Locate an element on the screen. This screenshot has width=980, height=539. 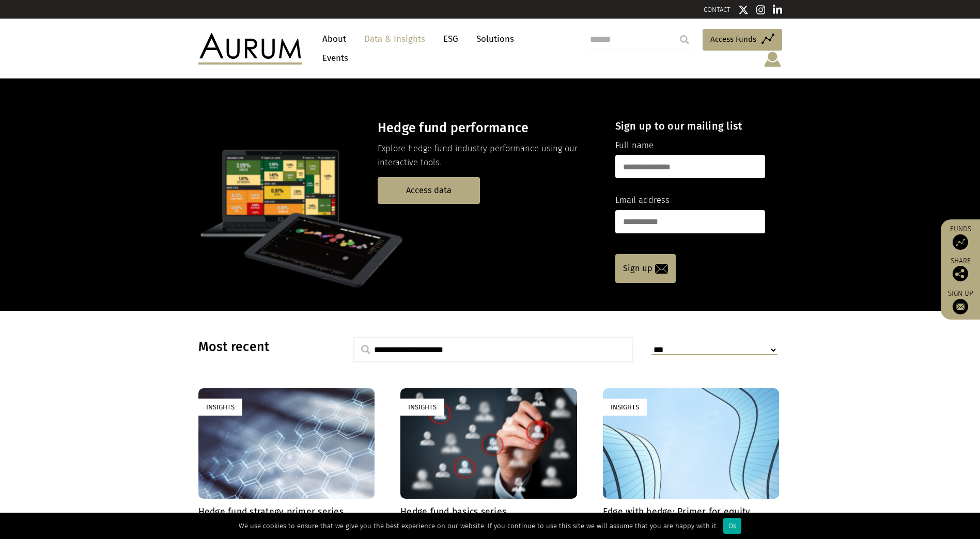
img: Access Funds is located at coordinates (960, 242).